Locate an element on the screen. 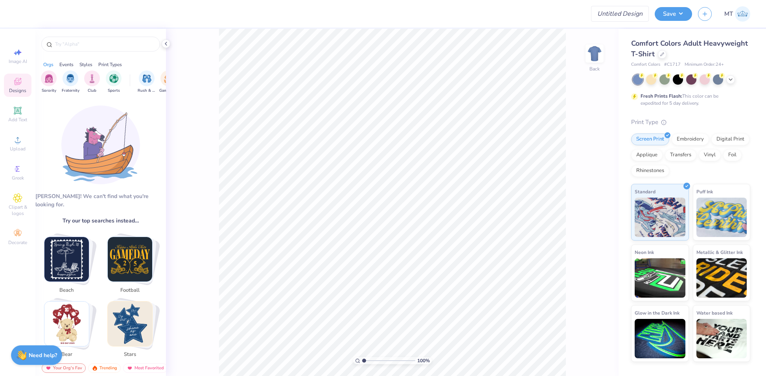  span: Game Day is located at coordinates (168, 90).